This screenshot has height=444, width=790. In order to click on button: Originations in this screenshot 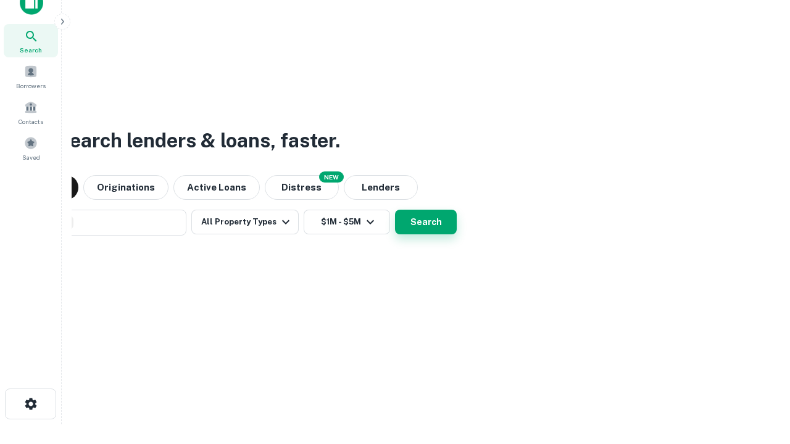, I will do `click(126, 188)`.